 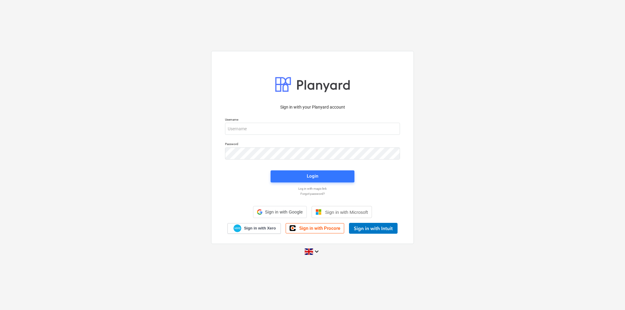 I want to click on a: Forgot password?, so click(x=313, y=194).